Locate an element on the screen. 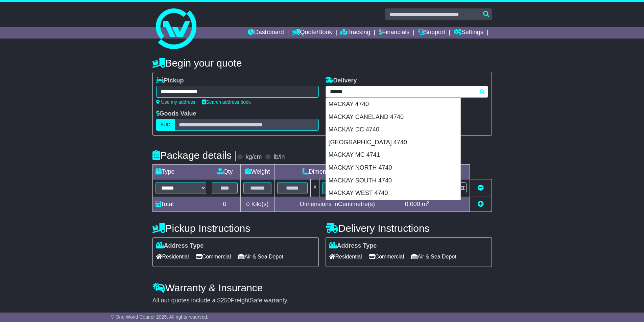 The image size is (644, 322). div: MACKAY WEST 4740 is located at coordinates (393, 193).